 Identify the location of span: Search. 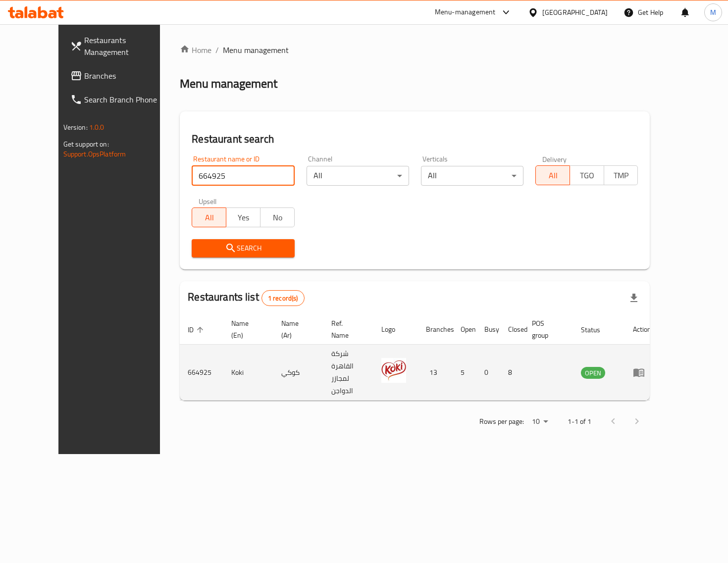
(243, 248).